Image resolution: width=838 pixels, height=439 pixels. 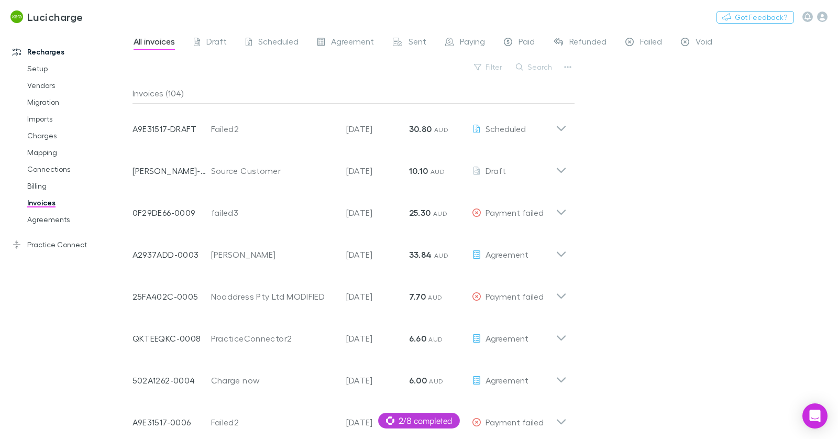 What do you see at coordinates (73, 102) in the screenshot?
I see `a: Migration` at bounding box center [73, 102].